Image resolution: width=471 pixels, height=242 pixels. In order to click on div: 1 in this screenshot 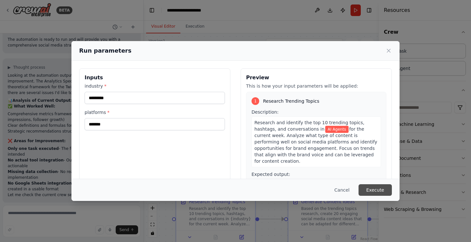, I will do `click(256, 101)`.